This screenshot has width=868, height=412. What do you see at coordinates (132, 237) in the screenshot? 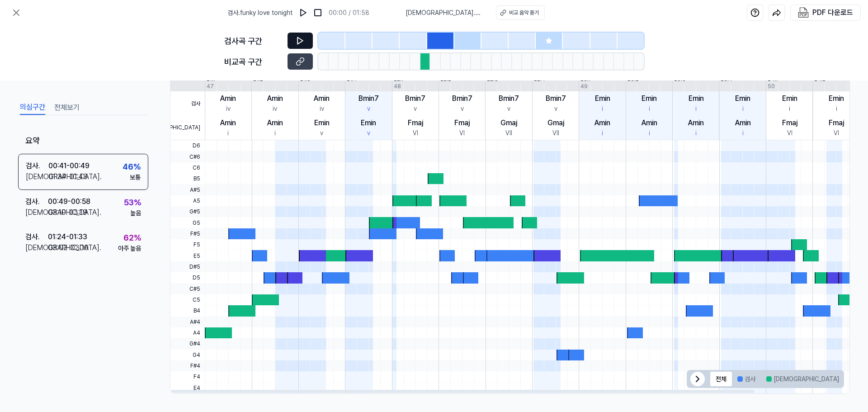
I see `div: 62 %` at bounding box center [132, 237].